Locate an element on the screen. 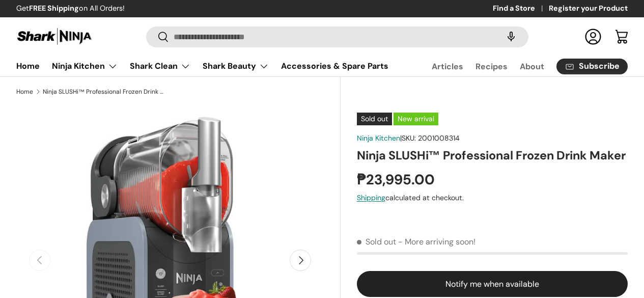 The width and height of the screenshot is (644, 298). nav: Secondary is located at coordinates (517, 66).